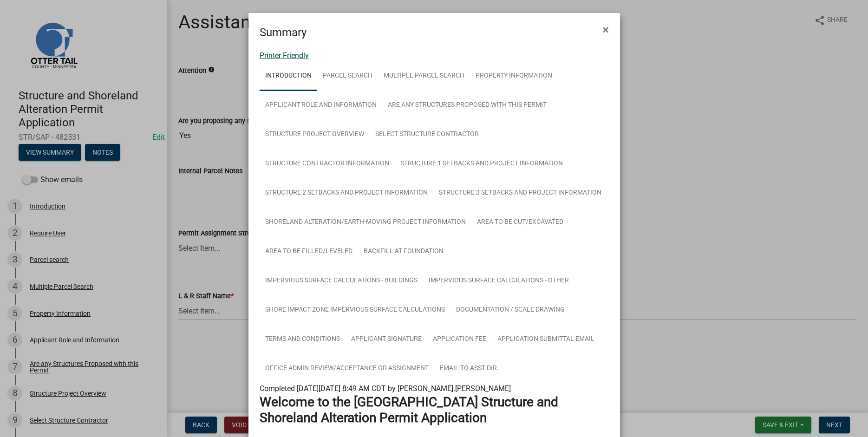  What do you see at coordinates (427, 135) in the screenshot?
I see `a: Select Structure Contractor` at bounding box center [427, 135].